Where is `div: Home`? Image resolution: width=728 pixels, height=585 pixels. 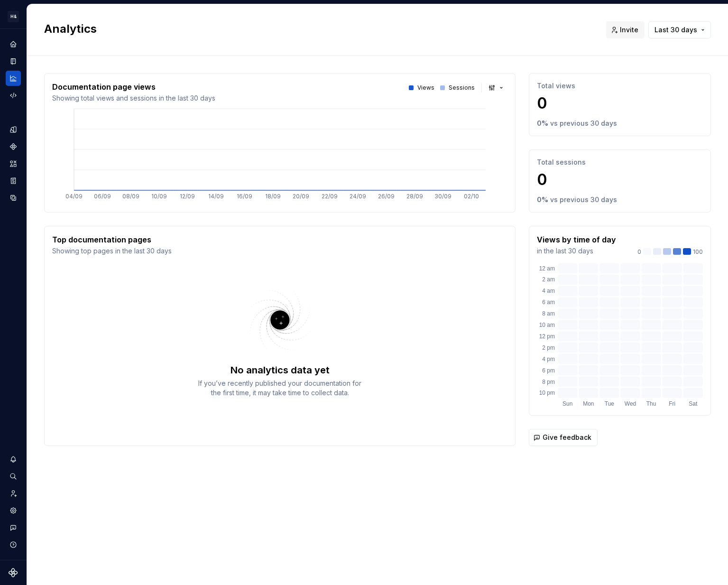
div: Home is located at coordinates (13, 44).